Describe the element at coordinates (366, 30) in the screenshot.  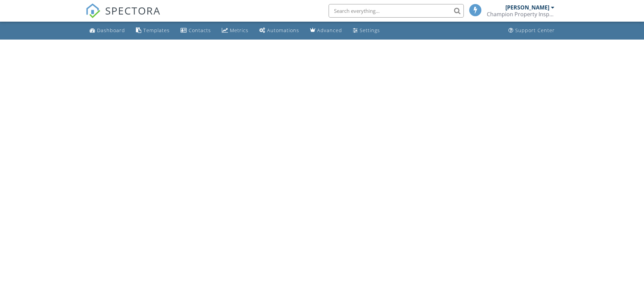
I see `a: Settings` at that location.